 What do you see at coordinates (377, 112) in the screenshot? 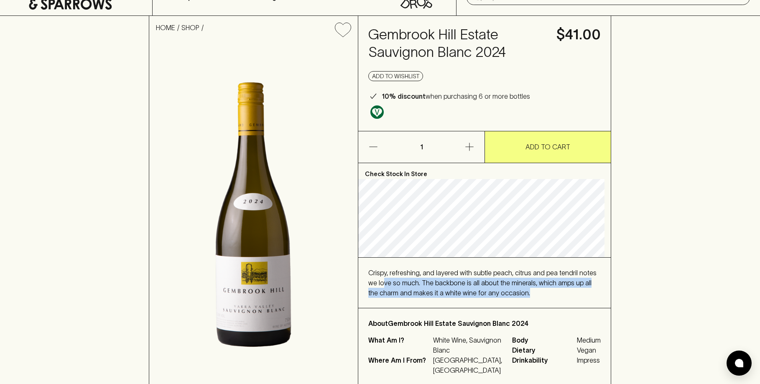
I see `img: Vegan` at bounding box center [377, 112].